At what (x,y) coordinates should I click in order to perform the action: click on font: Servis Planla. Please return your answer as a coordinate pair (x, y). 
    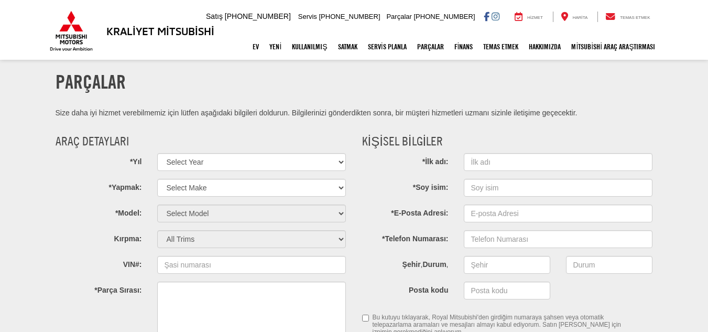
    Looking at the image, I should click on (388, 47).